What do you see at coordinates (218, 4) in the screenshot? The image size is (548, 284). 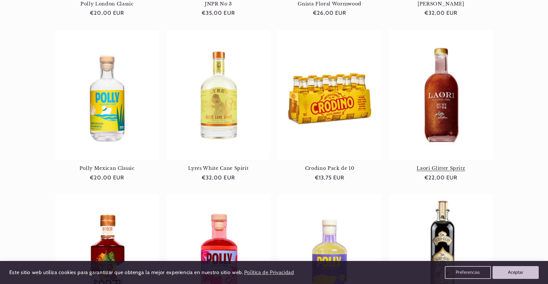 I see `a: JNPR No 3` at bounding box center [218, 4].